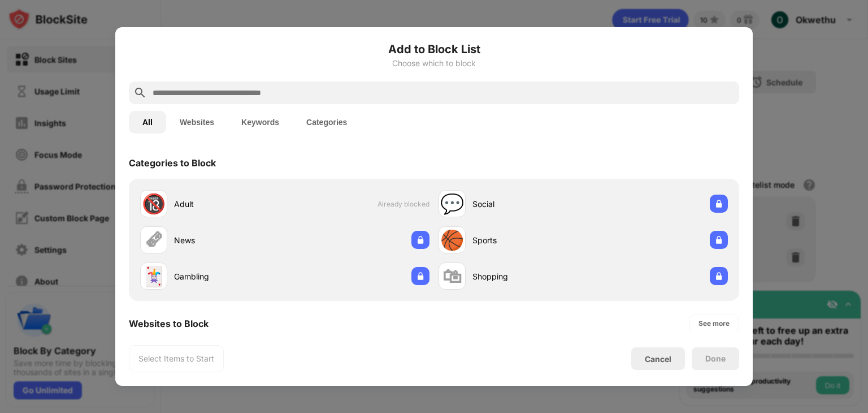 The image size is (868, 413). What do you see at coordinates (528, 276) in the screenshot?
I see `div: Shopping` at bounding box center [528, 276].